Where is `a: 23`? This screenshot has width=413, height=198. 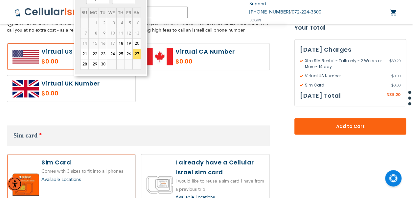 a: 23 is located at coordinates (103, 54).